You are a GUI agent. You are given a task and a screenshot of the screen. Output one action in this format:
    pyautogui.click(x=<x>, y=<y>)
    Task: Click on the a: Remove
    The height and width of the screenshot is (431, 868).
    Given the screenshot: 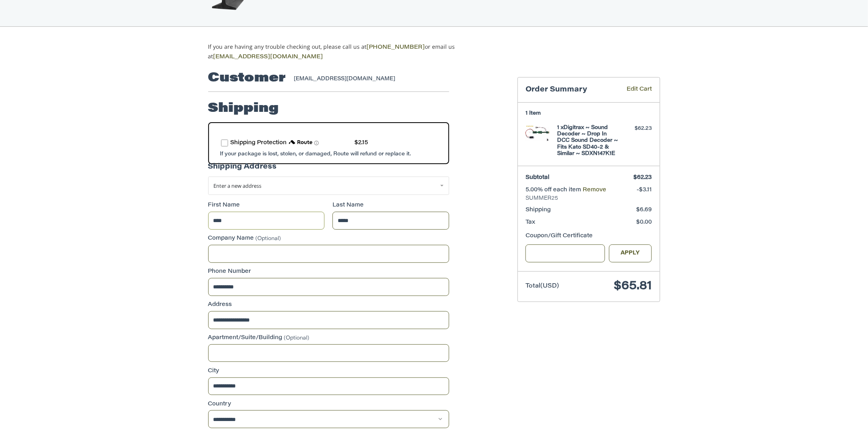 What is the action you would take?
    pyautogui.click(x=594, y=190)
    